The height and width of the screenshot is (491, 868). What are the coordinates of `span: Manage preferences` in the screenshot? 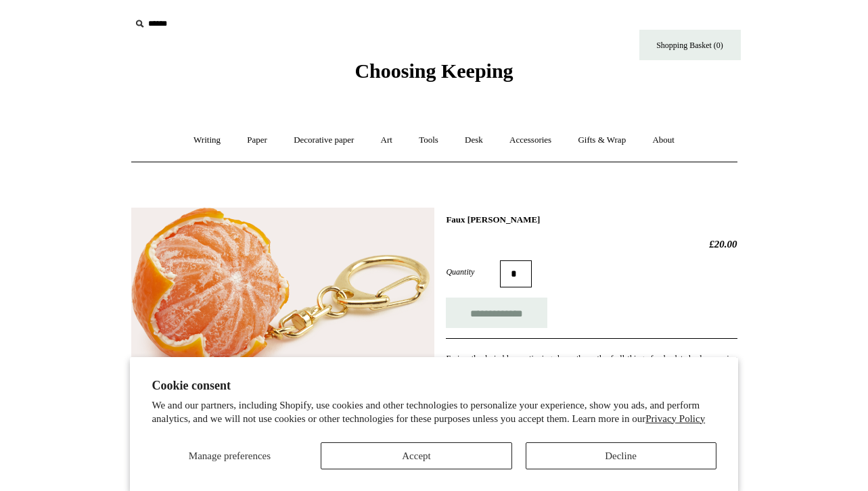 It's located at (229, 455).